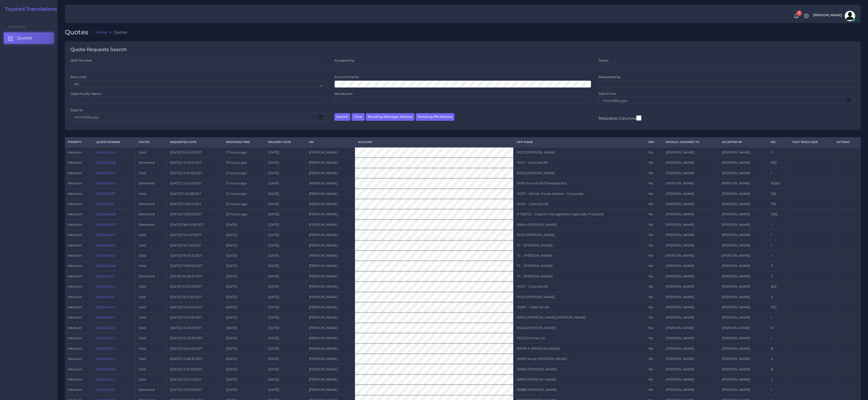 This screenshot has width=868, height=400. What do you see at coordinates (106, 276) in the screenshot?
I see `a: QAR124447` at bounding box center [106, 276].